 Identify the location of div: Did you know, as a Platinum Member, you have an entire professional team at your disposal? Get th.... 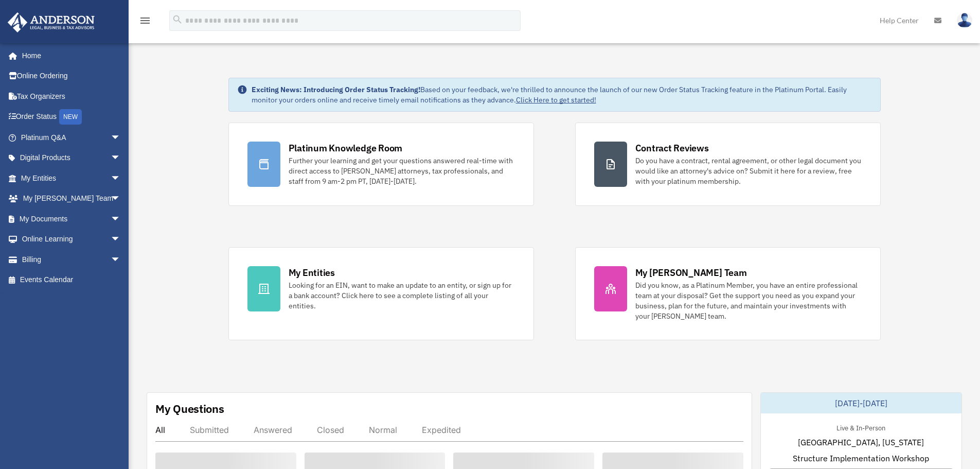
(748, 301).